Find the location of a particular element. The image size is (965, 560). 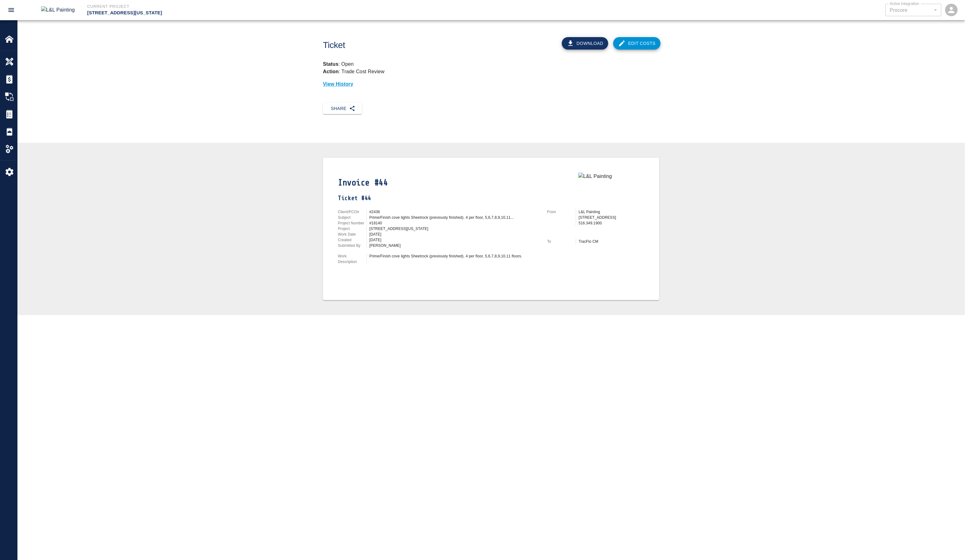

a: Edit Costs is located at coordinates (636, 43).